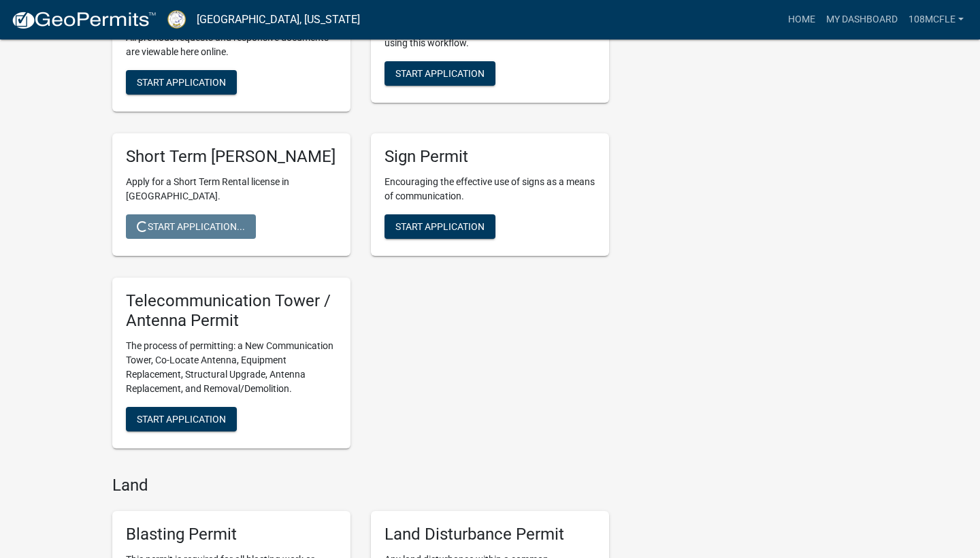 The image size is (980, 558). What do you see at coordinates (361, 486) in the screenshot?
I see `h4: Land` at bounding box center [361, 486].